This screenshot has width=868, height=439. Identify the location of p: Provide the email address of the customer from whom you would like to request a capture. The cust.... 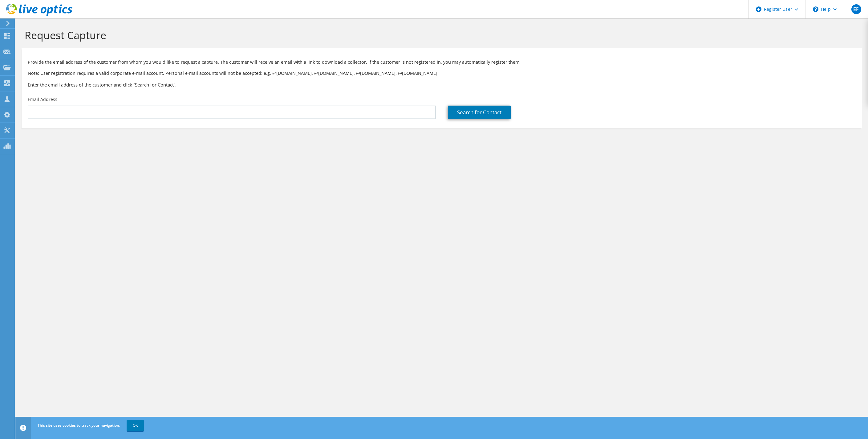
(442, 62).